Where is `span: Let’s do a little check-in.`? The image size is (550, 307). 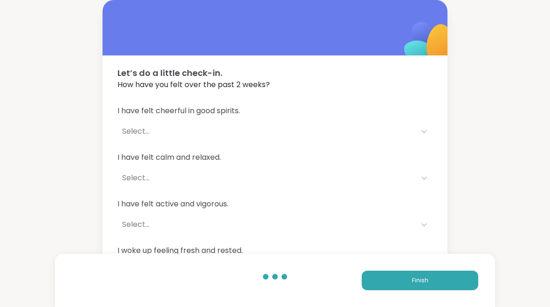 span: Let’s do a little check-in. is located at coordinates (275, 73).